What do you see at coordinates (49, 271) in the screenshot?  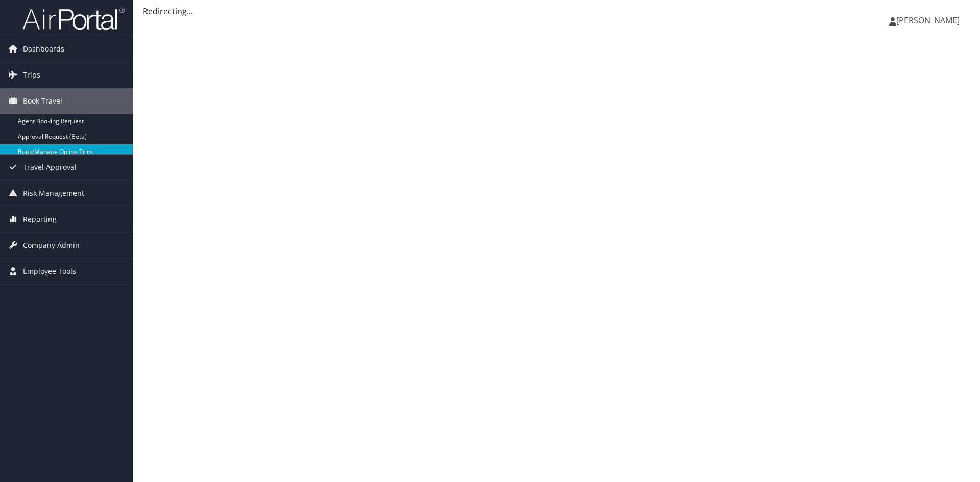 I see `span: Employee Tools` at bounding box center [49, 271].